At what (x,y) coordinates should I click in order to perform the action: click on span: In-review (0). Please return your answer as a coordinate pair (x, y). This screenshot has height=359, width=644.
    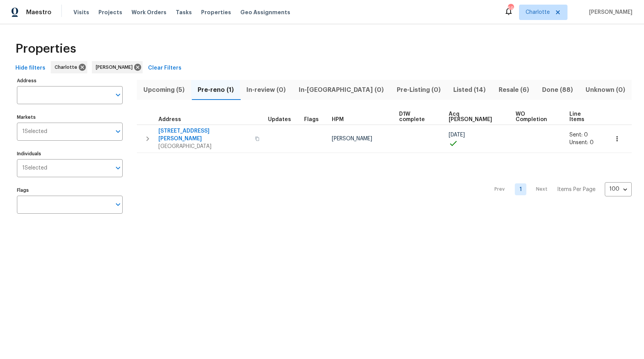
    Looking at the image, I should click on (266, 90).